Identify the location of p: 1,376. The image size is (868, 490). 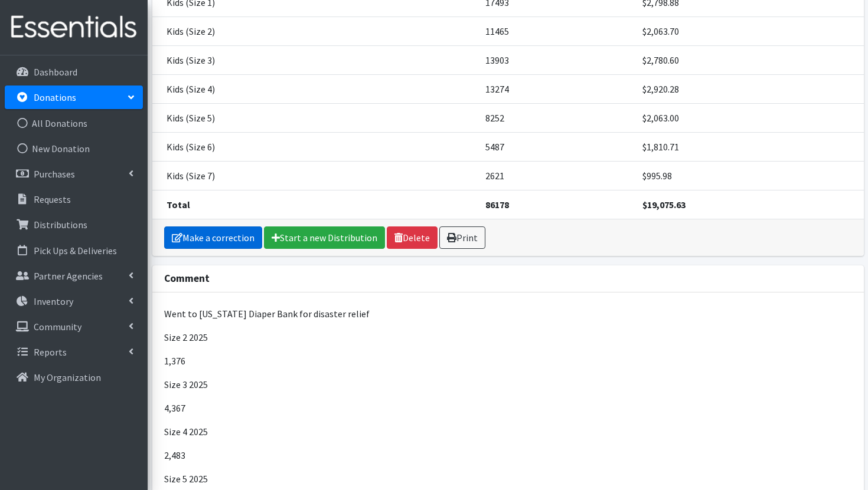
(508, 361).